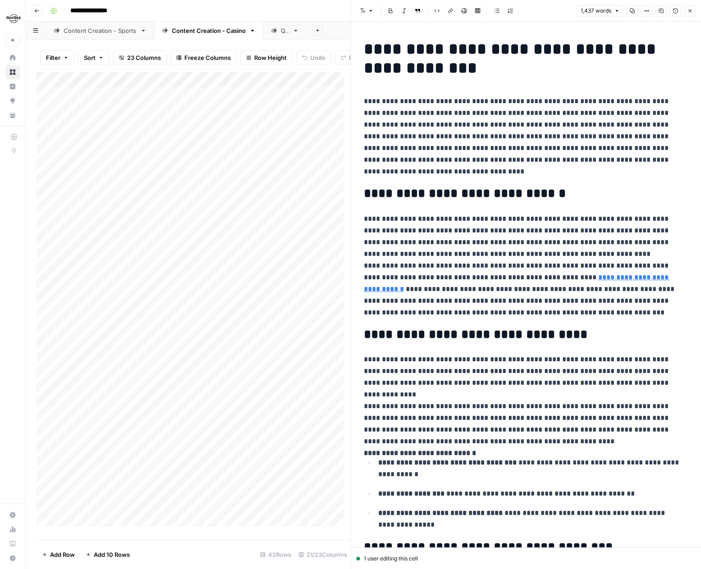  What do you see at coordinates (62, 555) in the screenshot?
I see `span: Add Row` at bounding box center [62, 555].